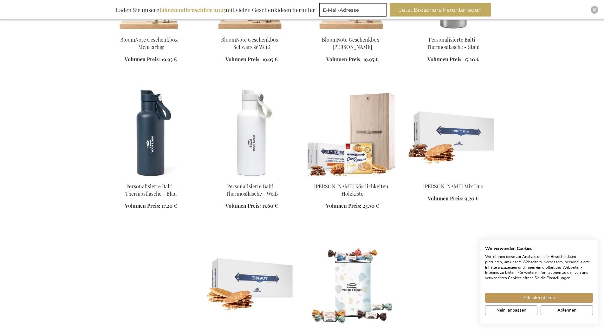 This screenshot has width=604, height=330. What do you see at coordinates (193, 10) in the screenshot?
I see `b: Jahresendbroschüre 2025` at bounding box center [193, 10].